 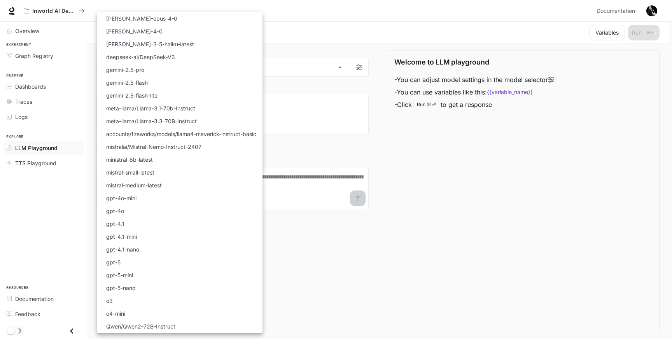 What do you see at coordinates (134, 185) in the screenshot?
I see `p: mistral-medium-latest` at bounding box center [134, 185].